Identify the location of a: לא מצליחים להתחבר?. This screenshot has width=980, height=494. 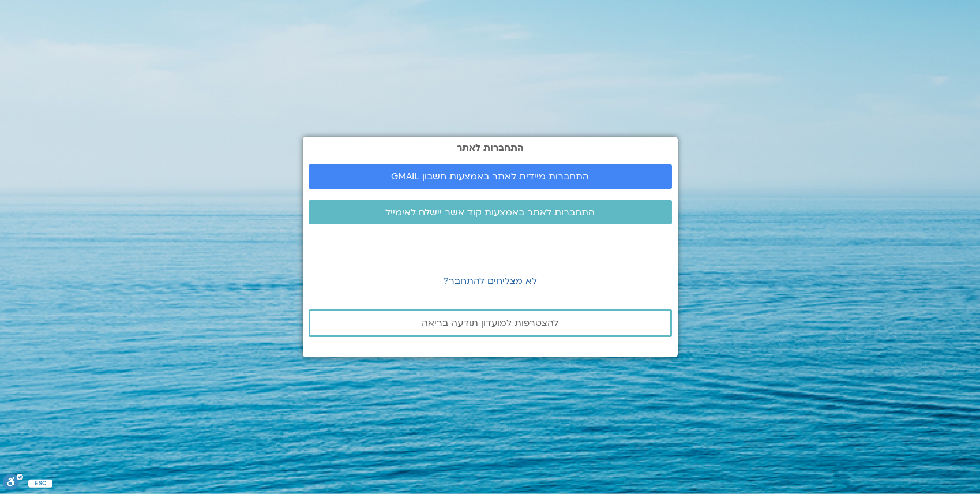
(490, 281).